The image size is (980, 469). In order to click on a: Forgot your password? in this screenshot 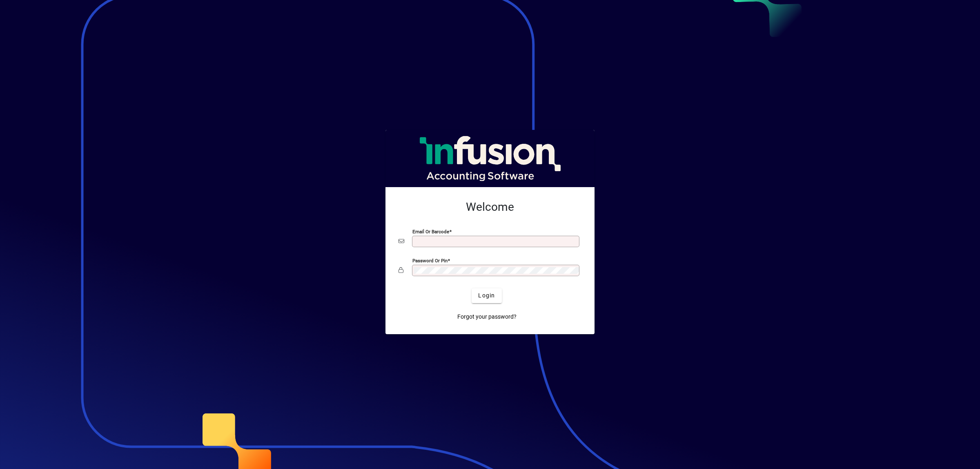, I will do `click(487, 317)`.